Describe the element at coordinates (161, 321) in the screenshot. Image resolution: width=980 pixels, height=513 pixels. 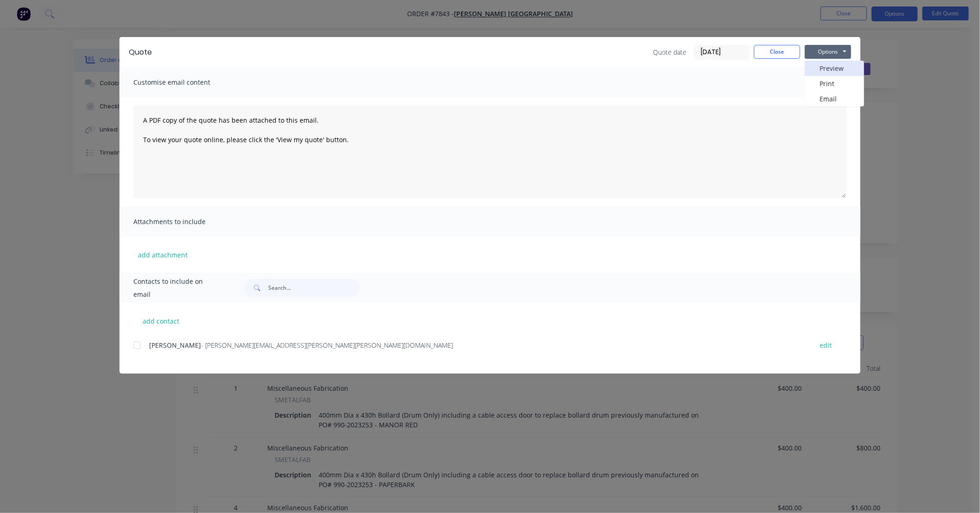
I see `button: add contact` at that location.